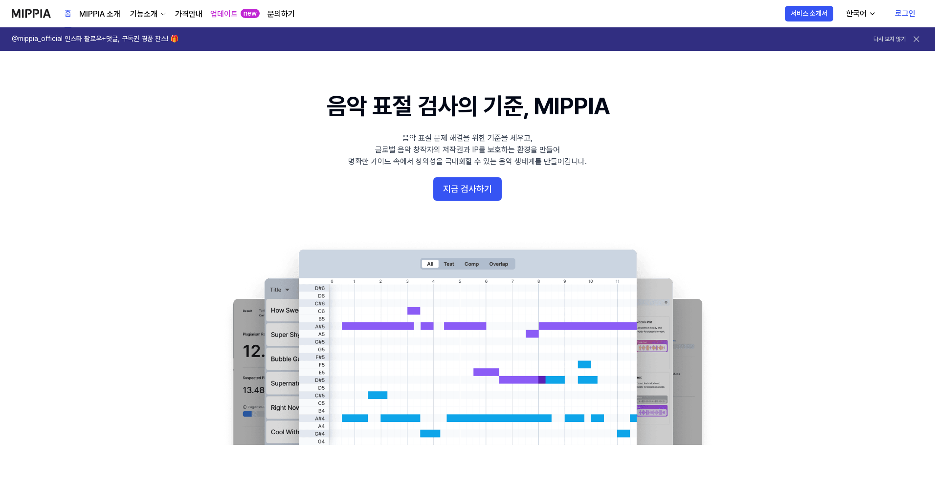 The height and width of the screenshot is (484, 935). Describe the element at coordinates (281, 14) in the screenshot. I see `a: 문의하기` at that location.